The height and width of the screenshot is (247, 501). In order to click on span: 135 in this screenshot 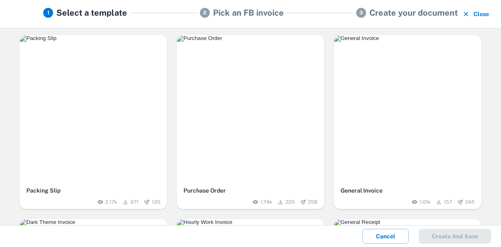, I will do `click(156, 202)`.